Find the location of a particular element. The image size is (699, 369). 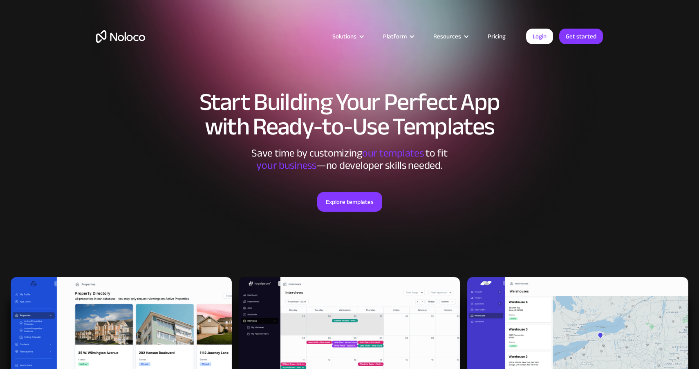

a: Explore templates is located at coordinates (349, 202).